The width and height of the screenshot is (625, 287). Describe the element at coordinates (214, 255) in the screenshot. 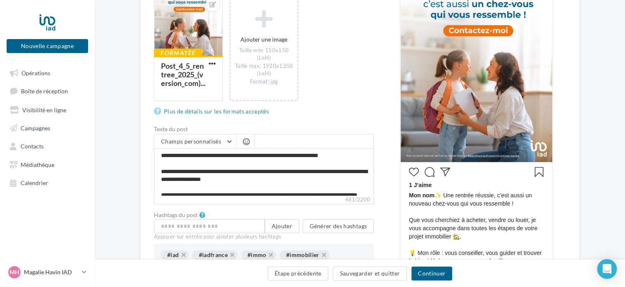

I see `div: #iadfrance` at that location.